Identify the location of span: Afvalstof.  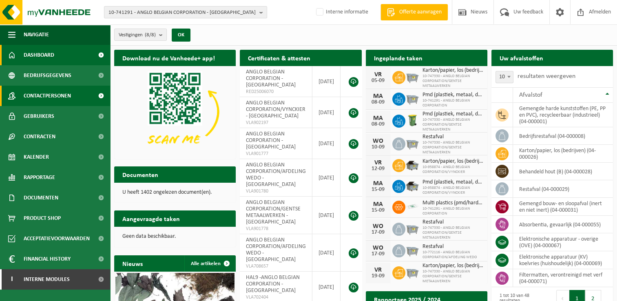
(530, 95).